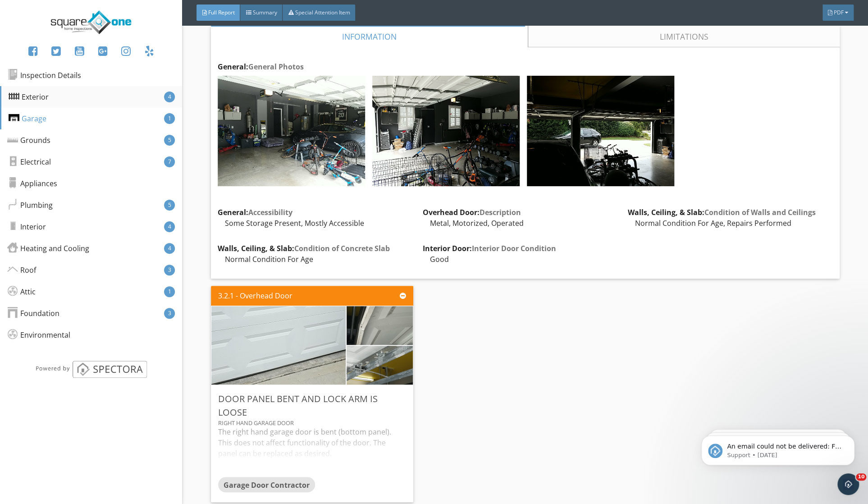 This screenshot has width=868, height=504. Describe the element at coordinates (28, 34) in the screenshot. I see `img: Profile image for Support` at that location.